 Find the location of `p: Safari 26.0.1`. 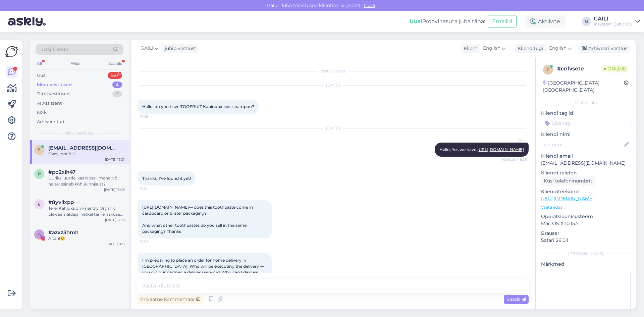

p: Safari 26.0.1 is located at coordinates (585, 240).